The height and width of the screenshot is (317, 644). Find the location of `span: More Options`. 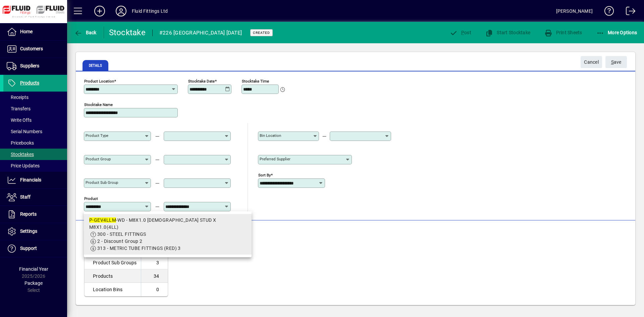

span: More Options is located at coordinates (617, 33).